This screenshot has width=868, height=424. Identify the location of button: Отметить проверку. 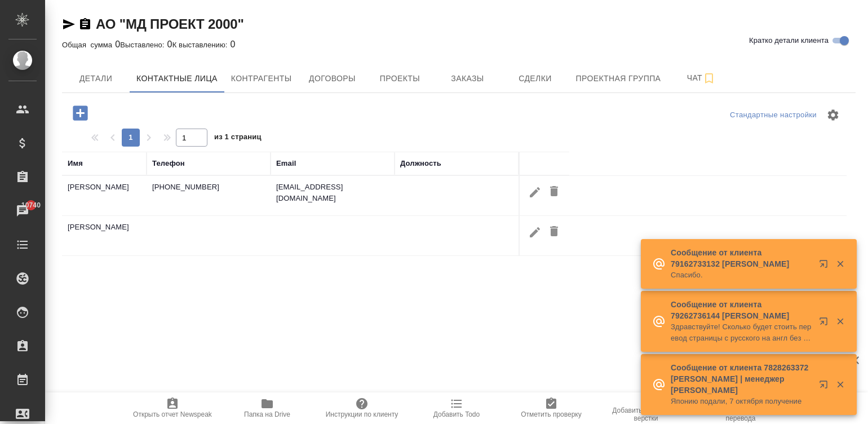
(551, 408).